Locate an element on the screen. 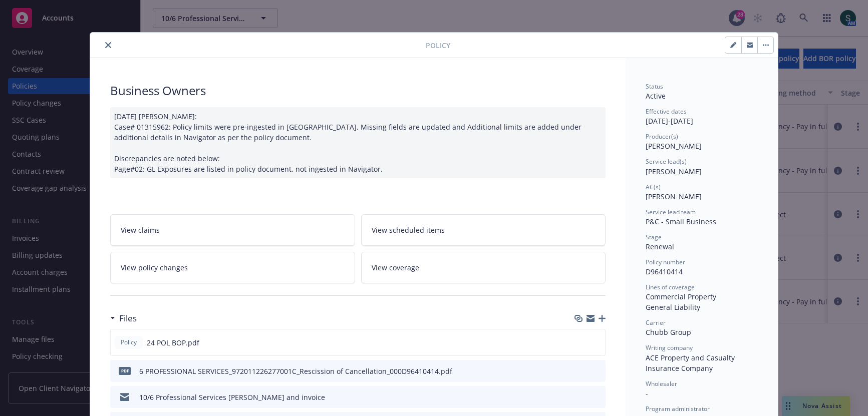 This screenshot has height=416, width=868. div: Commercial Property is located at coordinates (701, 297).